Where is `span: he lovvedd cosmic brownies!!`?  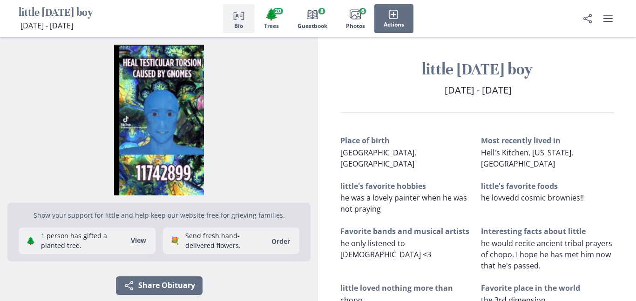
span: he lovvedd cosmic brownies!! is located at coordinates (532, 198).